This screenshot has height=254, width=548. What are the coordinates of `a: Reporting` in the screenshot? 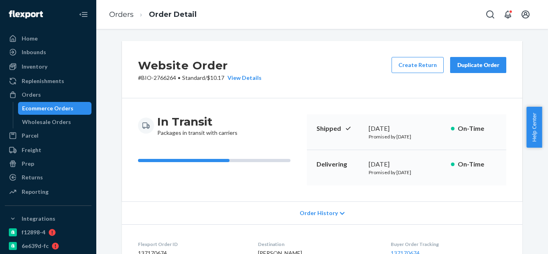 It's located at (48, 192).